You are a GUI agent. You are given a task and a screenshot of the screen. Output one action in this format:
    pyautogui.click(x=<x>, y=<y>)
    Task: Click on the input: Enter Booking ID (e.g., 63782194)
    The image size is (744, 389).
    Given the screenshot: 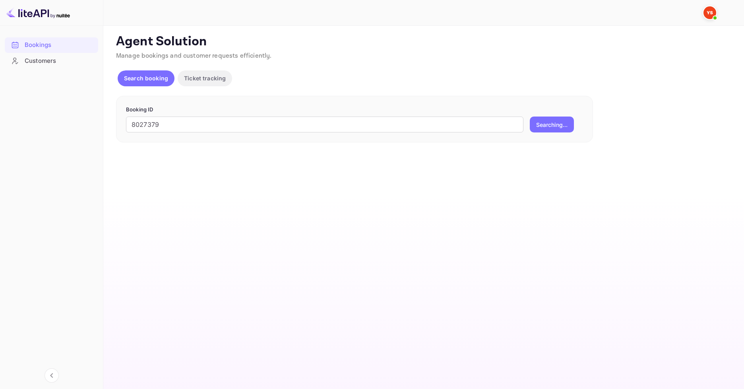 What is the action you would take?
    pyautogui.click(x=325, y=124)
    